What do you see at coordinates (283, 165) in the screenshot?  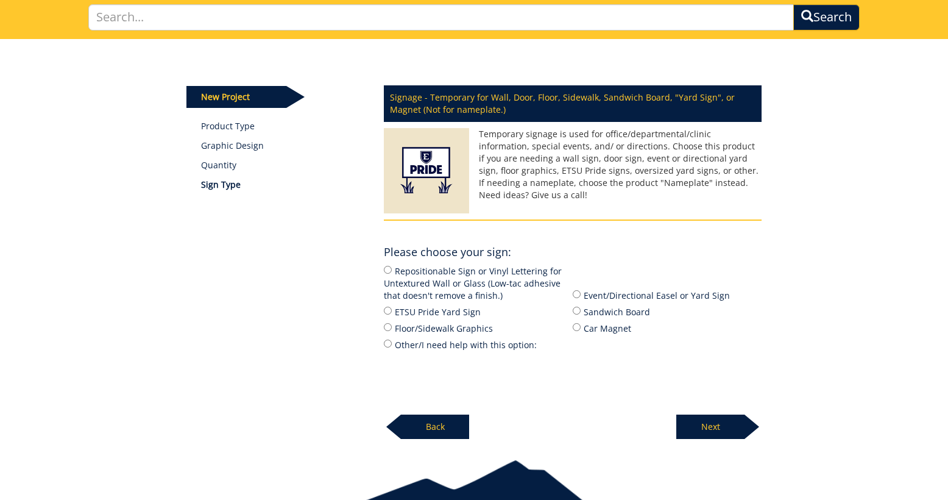 I see `p: Quantity` at bounding box center [283, 165].